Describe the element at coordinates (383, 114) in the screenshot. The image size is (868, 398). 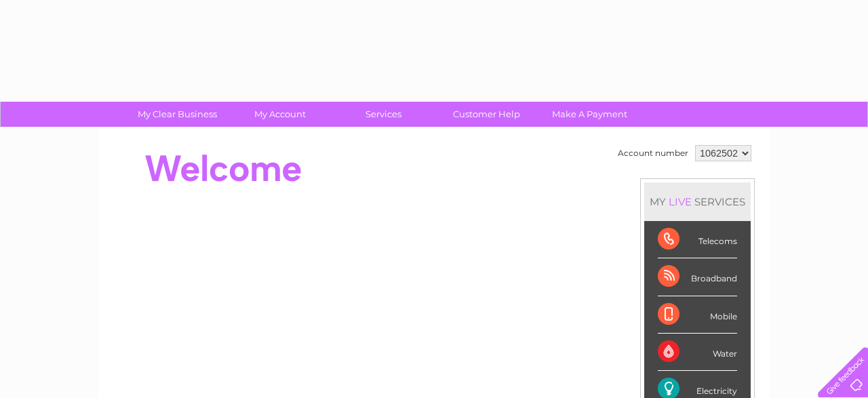
I see `a: Services` at that location.